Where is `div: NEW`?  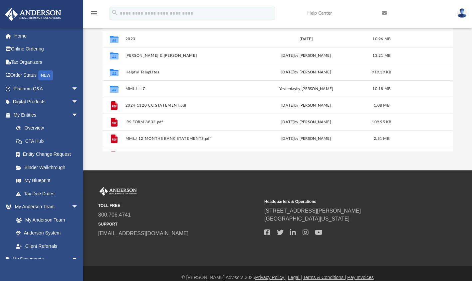 div: NEW is located at coordinates (46, 75).